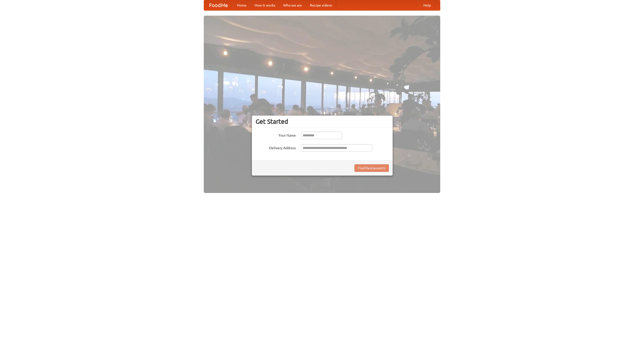 The image size is (644, 356). What do you see at coordinates (292, 5) in the screenshot?
I see `a: Who we are` at bounding box center [292, 5].